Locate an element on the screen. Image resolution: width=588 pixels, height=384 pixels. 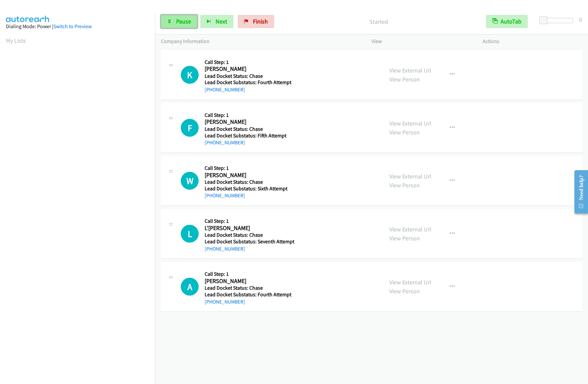
h1: F is located at coordinates (190, 128).